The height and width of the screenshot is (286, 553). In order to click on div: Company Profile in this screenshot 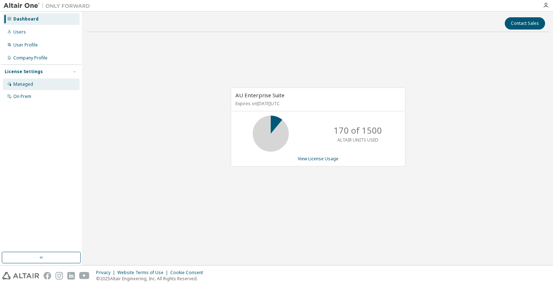, I will do `click(30, 58)`.